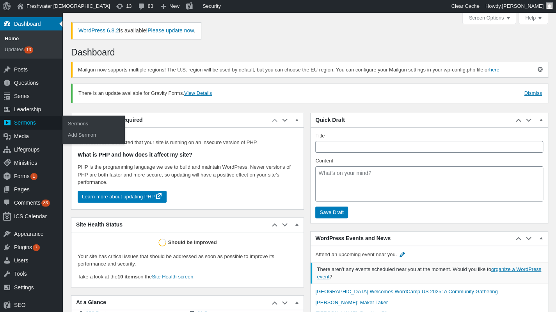 This screenshot has width=556, height=312. Describe the element at coordinates (187, 155) in the screenshot. I see `h3: What is PHP and how does it affect my site?` at that location.